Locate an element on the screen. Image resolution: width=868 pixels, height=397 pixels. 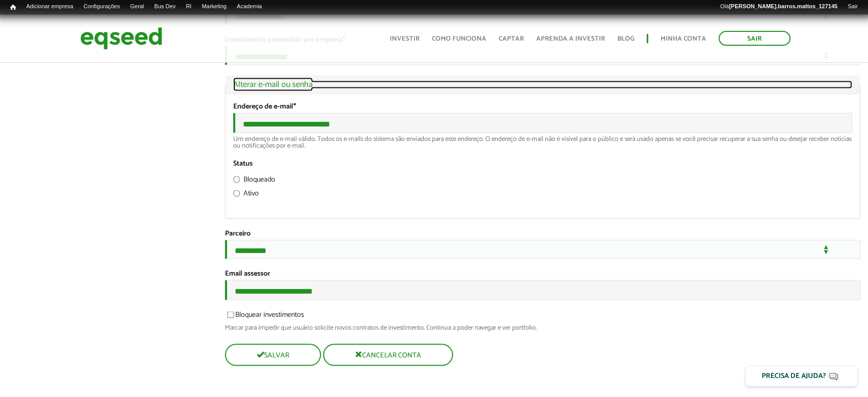
input: Bloqueado is located at coordinates (236, 179).